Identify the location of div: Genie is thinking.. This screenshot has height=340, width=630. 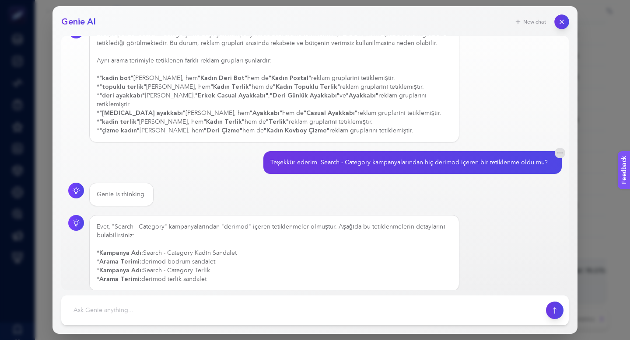
(121, 195).